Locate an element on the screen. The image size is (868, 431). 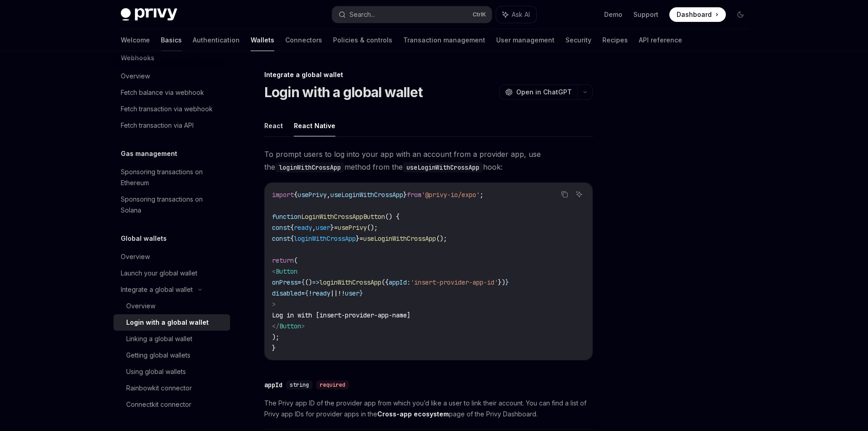
a: Basics is located at coordinates (171, 40).